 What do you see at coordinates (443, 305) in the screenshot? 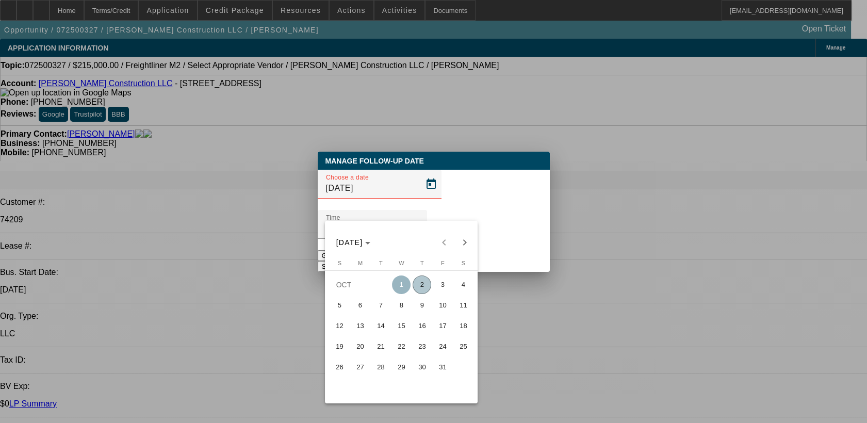
I see `button: October 10, 2025` at bounding box center [443, 305].